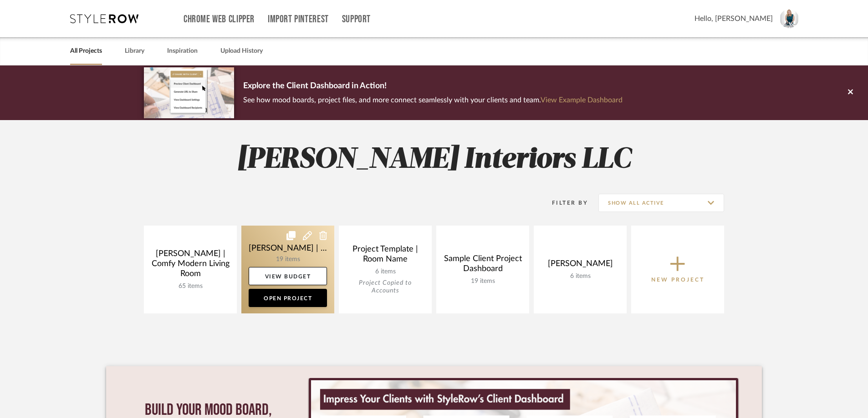 The width and height of the screenshot is (868, 418). What do you see at coordinates (86, 51) in the screenshot?
I see `a: All Projects` at bounding box center [86, 51].